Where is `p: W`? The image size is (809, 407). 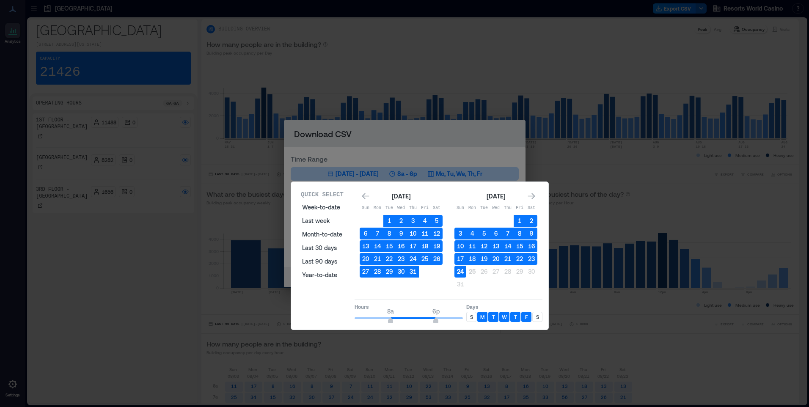 p: W is located at coordinates (504, 317).